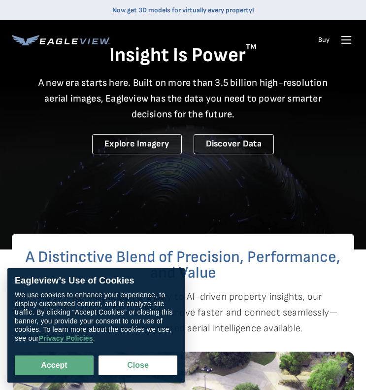 This screenshot has width=366, height=390. What do you see at coordinates (96, 281) in the screenshot?
I see `div: Eagleview’s Use of Cookies` at bounding box center [96, 281].